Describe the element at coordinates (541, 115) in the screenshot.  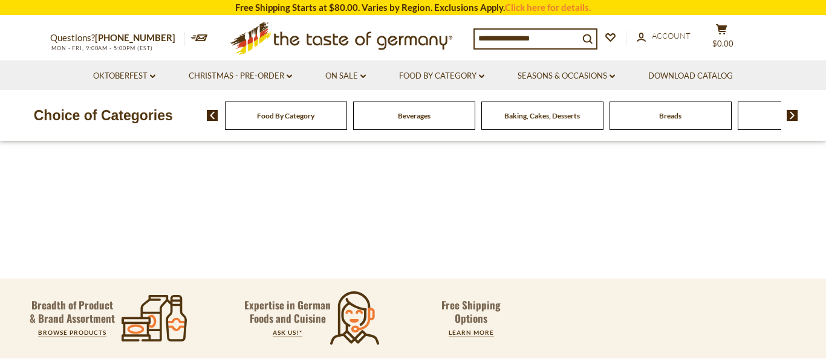
I see `span: Baking, Cakes, Desserts` at that location.